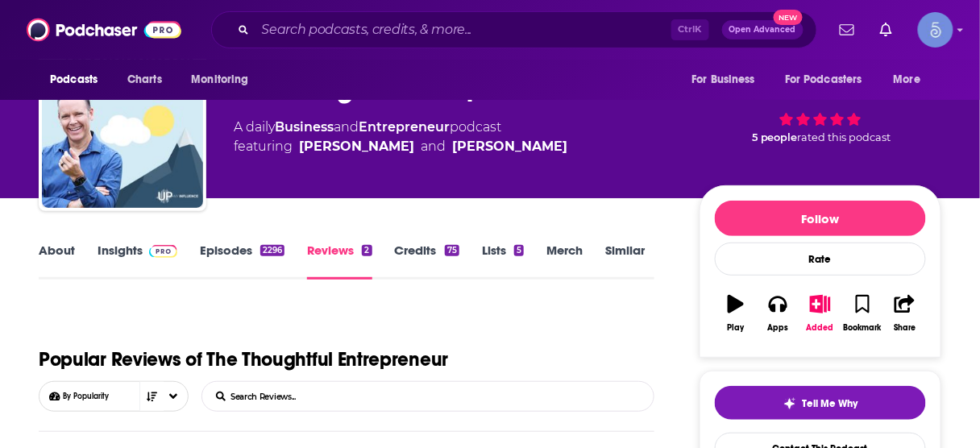 The image size is (980, 448). What do you see at coordinates (823, 80) in the screenshot?
I see `span: For Podcasters` at bounding box center [823, 80].